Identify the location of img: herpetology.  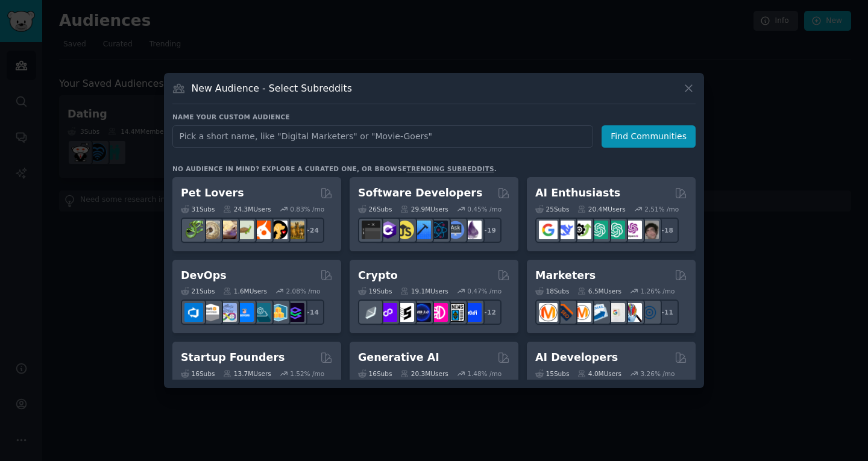
(194, 230).